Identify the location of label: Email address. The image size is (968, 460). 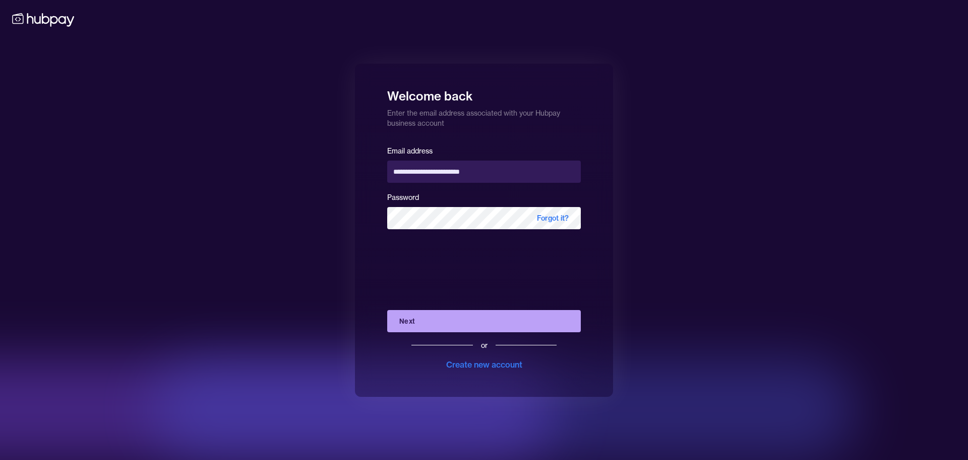
(410, 151).